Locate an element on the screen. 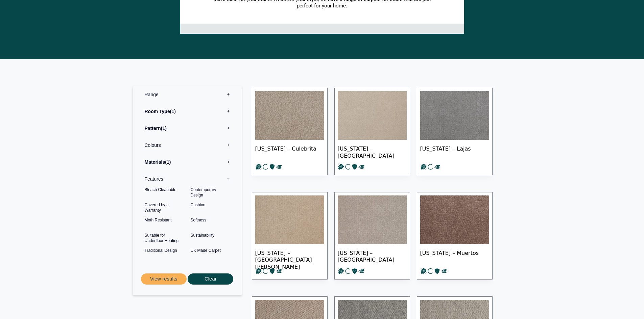  label: Materials is located at coordinates (187, 162).